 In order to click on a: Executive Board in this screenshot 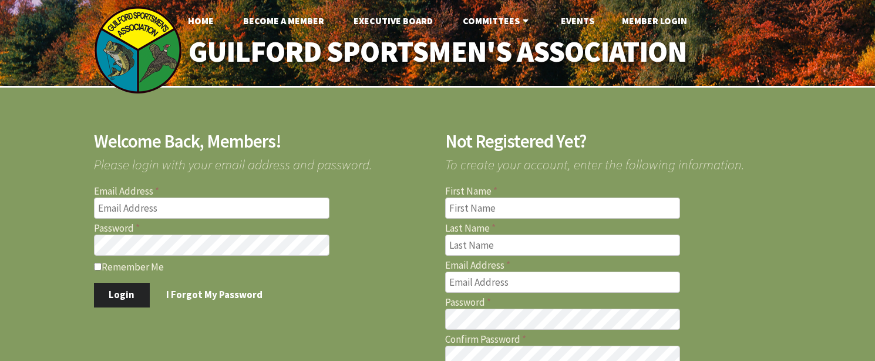, I will do `click(393, 21)`.